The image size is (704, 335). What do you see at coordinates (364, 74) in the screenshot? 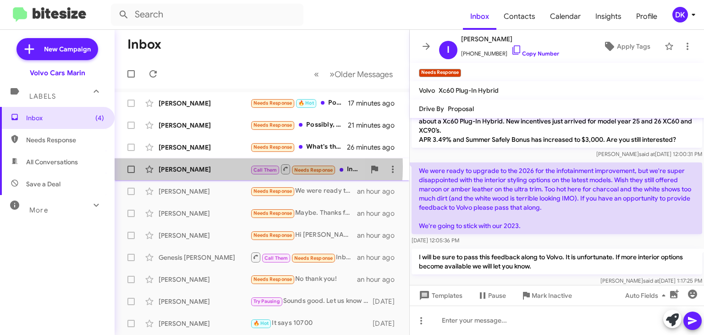
I see `span: Older Messages` at bounding box center [364, 74].